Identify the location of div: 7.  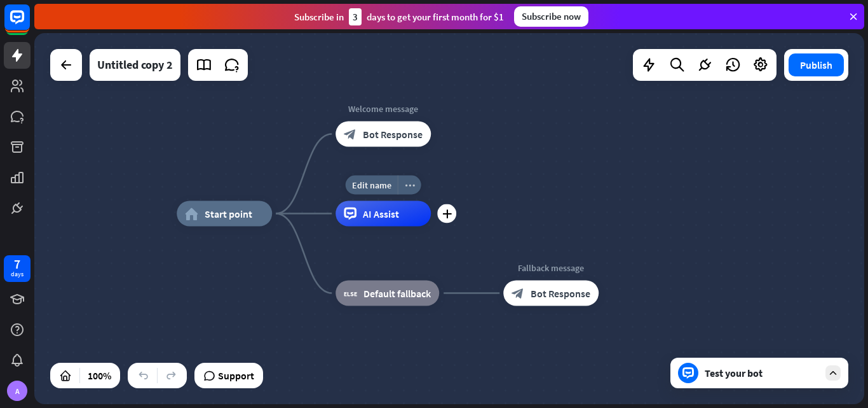
(17, 264).